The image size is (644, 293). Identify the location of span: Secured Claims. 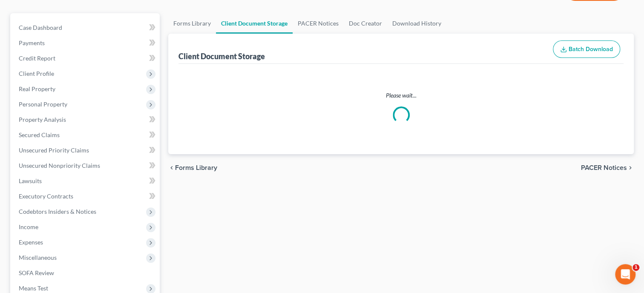
(39, 135).